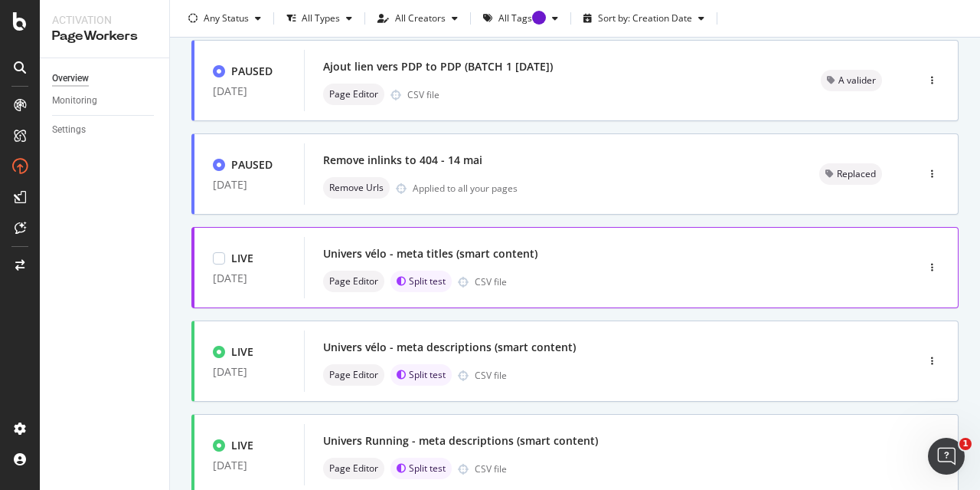 The width and height of the screenshot is (980, 490). I want to click on button: All TagsTooltip anchor, so click(520, 18).